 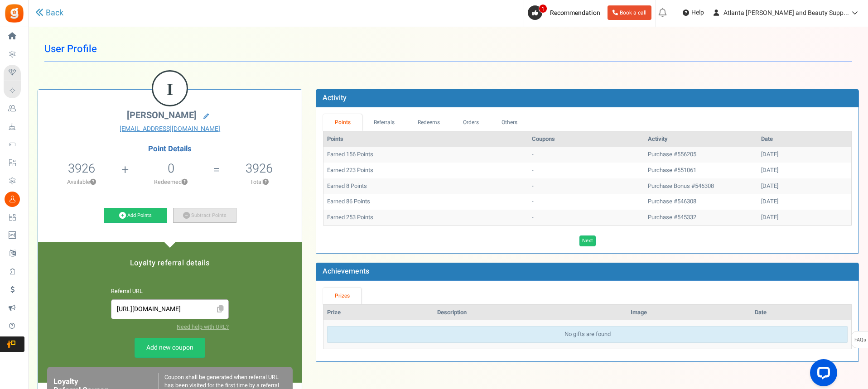 I want to click on td: Earned 253 Points, so click(x=426, y=217).